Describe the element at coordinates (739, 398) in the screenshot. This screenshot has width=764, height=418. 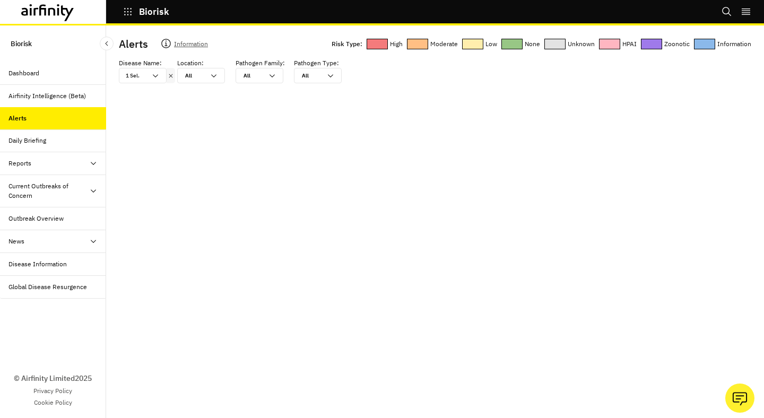
I see `button: Ask our analysts` at that location.